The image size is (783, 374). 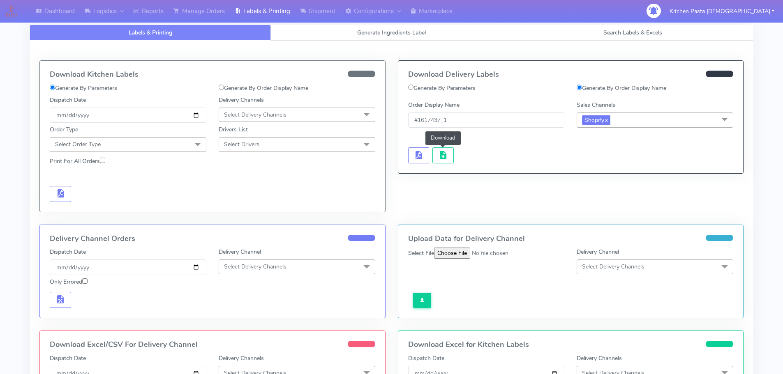 I want to click on label: Order Display Name, so click(x=434, y=105).